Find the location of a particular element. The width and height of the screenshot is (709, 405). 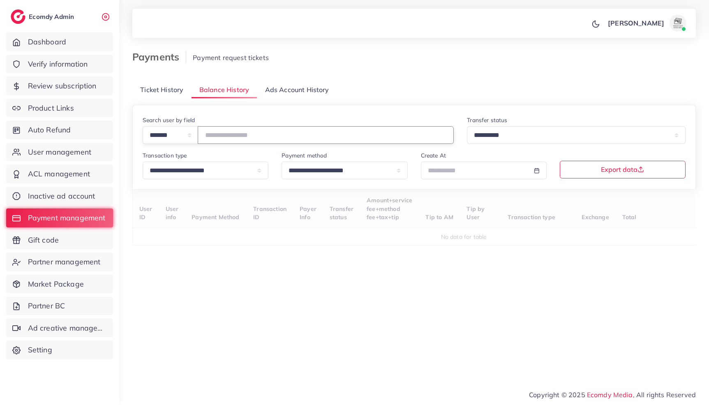

span: Balance History is located at coordinates (224, 90).